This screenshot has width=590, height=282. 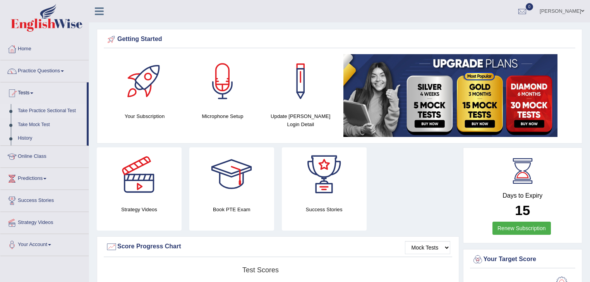 I want to click on a: Practice Questions, so click(x=45, y=70).